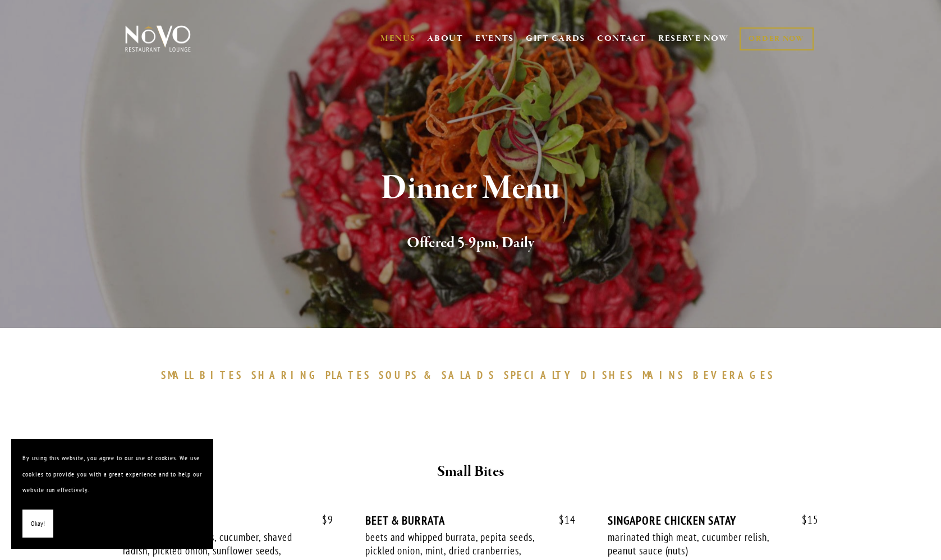 Image resolution: width=941 pixels, height=560 pixels. I want to click on button: Okay!, so click(38, 524).